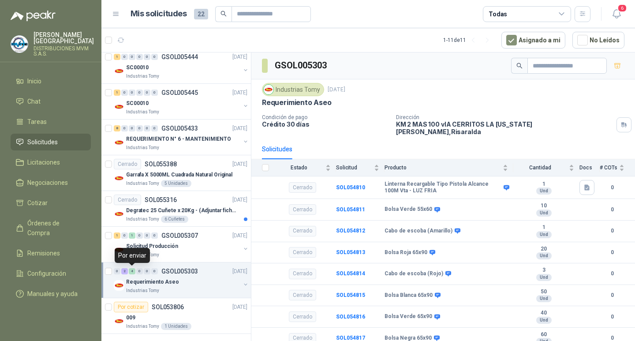 The height and width of the screenshot is (341, 635). What do you see at coordinates (544, 249) in the screenshot?
I see `b: 20` at bounding box center [544, 249].